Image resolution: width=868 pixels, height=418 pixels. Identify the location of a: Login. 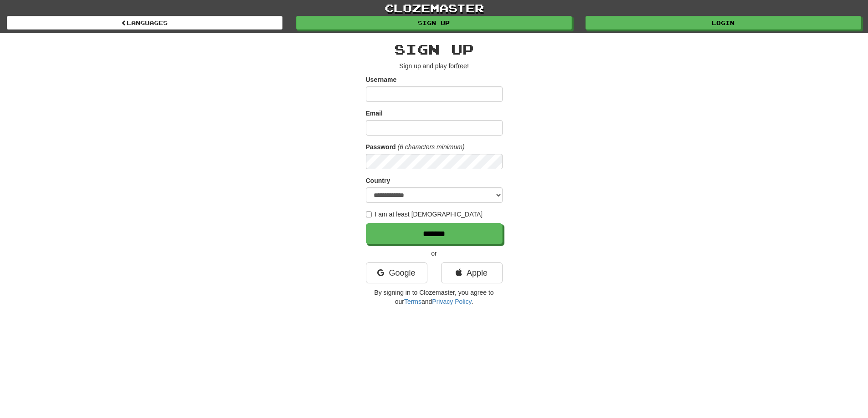
(723, 23).